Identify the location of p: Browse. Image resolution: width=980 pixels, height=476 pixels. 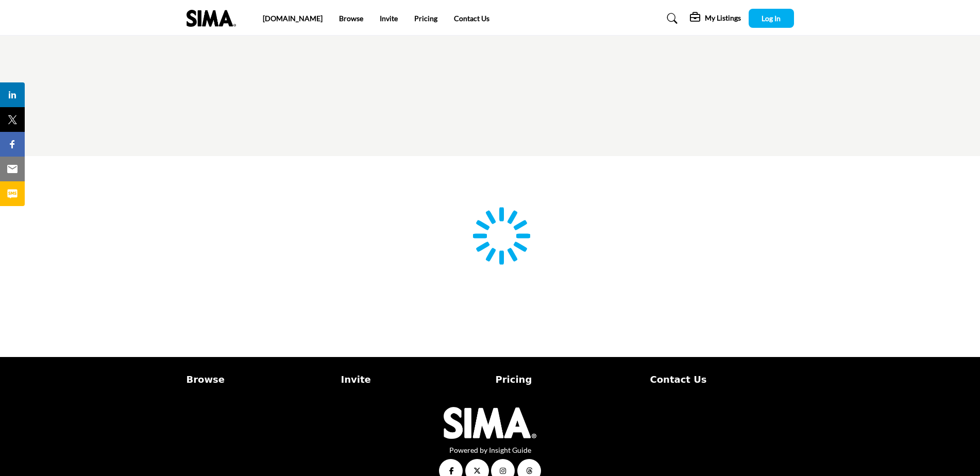
(258, 379).